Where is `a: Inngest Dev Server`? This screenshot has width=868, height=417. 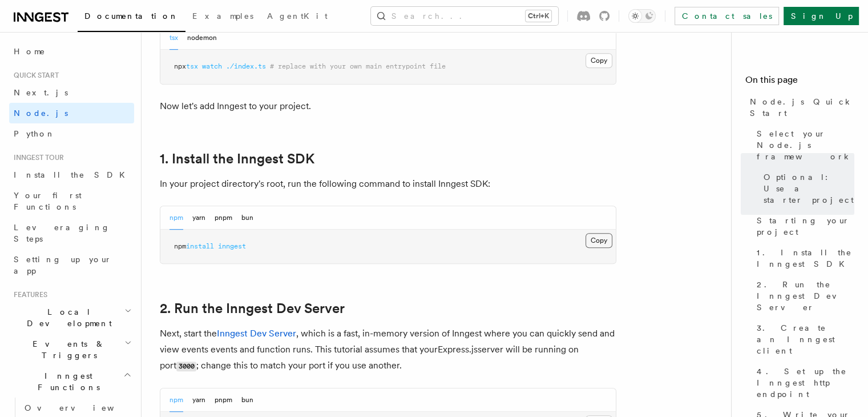 a: Inngest Dev Server is located at coordinates (256, 333).